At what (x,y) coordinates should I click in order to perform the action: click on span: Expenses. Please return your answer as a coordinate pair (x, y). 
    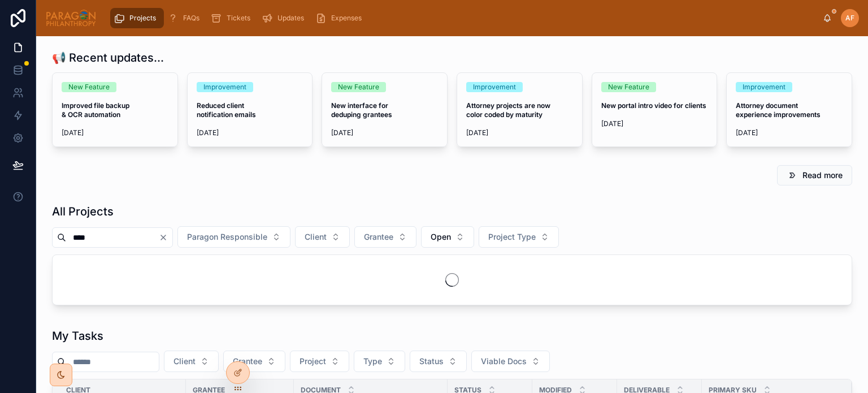
    Looking at the image, I should click on (346, 18).